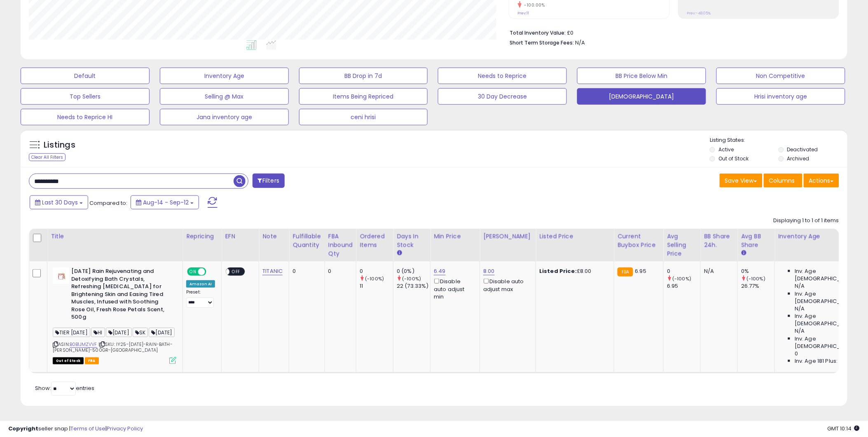 The image size is (868, 437). Describe the element at coordinates (47, 157) in the screenshot. I see `div: Clear All Filters` at that location.